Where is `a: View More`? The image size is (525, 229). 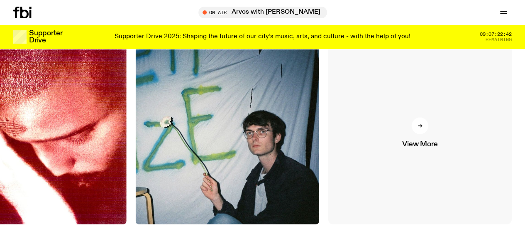 a: View More is located at coordinates (420, 132).